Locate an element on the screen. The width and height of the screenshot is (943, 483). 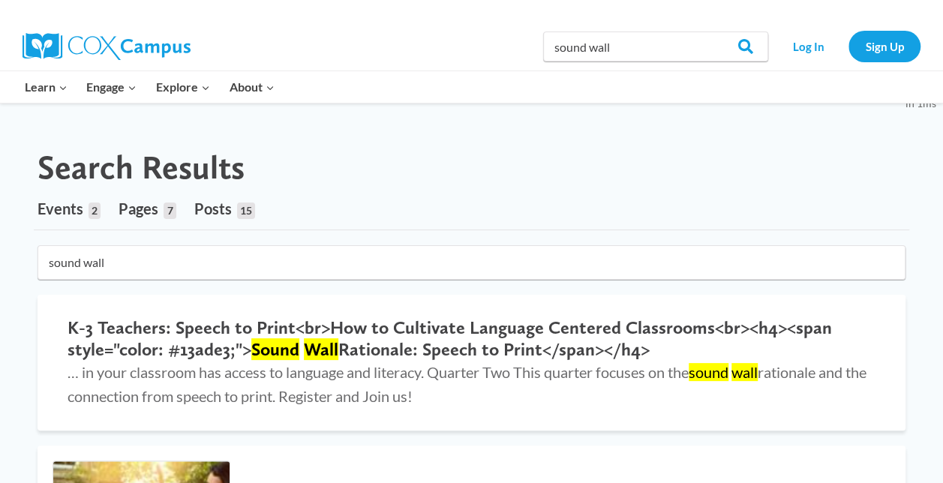
span: 15 is located at coordinates (246, 211).